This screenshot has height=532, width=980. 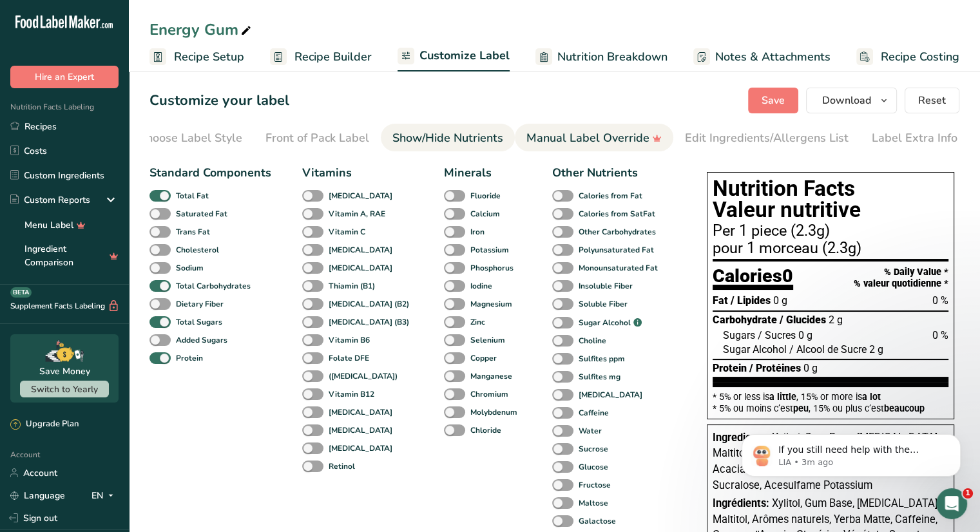 I want to click on b: Other Carbohydrates, so click(x=617, y=232).